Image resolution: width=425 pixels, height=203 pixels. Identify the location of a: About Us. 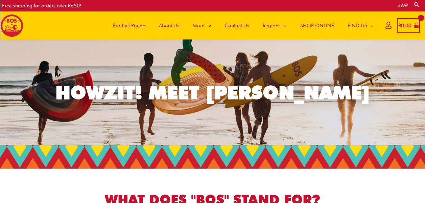
(169, 25).